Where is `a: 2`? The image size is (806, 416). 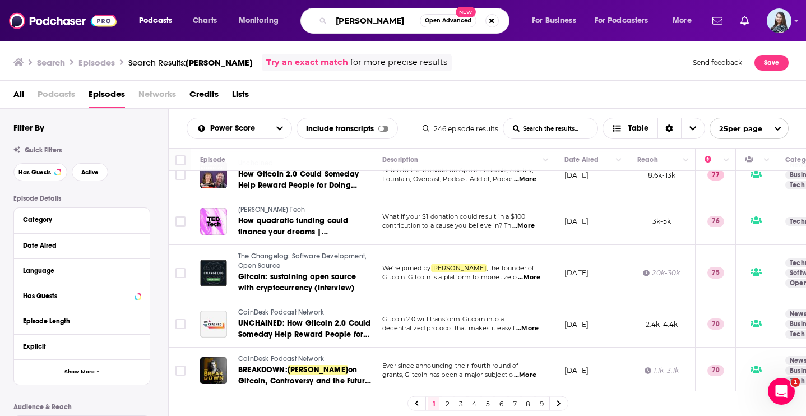
a: 2 is located at coordinates (448, 404).